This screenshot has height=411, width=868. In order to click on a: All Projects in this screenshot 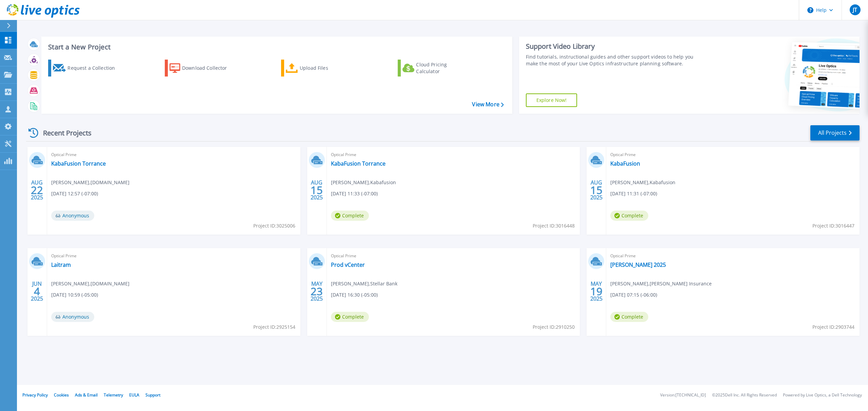, I will do `click(835, 132)`.